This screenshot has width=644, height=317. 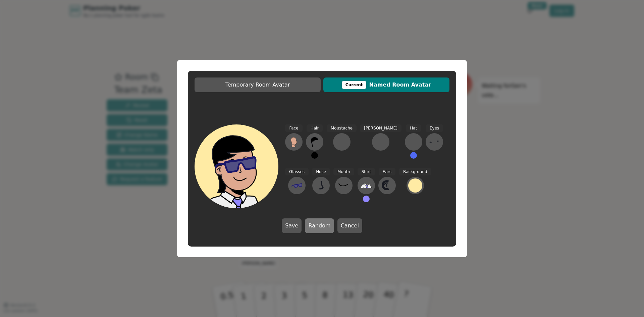 I want to click on span: Nose, so click(x=321, y=172).